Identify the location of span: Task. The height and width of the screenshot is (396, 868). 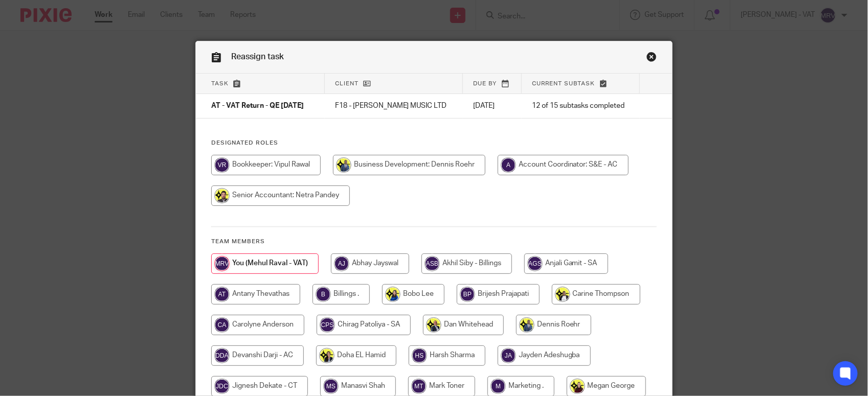
(220, 83).